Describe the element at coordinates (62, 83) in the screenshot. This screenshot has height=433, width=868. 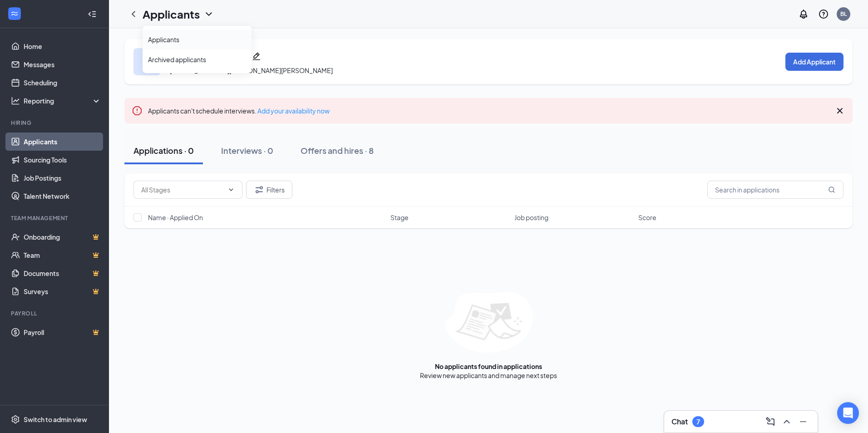
I see `a: Scheduling` at that location.